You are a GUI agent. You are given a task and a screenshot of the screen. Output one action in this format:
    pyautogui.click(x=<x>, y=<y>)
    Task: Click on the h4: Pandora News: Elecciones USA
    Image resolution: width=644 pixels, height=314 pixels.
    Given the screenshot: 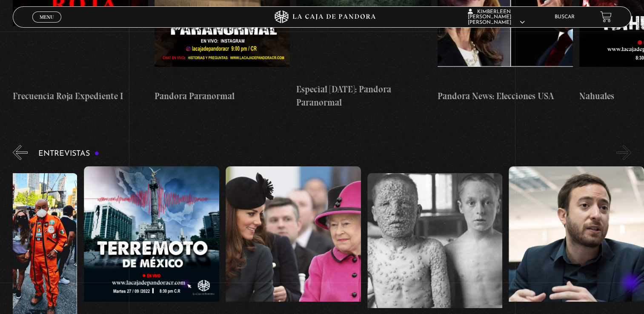 What is the action you would take?
    pyautogui.click(x=505, y=96)
    